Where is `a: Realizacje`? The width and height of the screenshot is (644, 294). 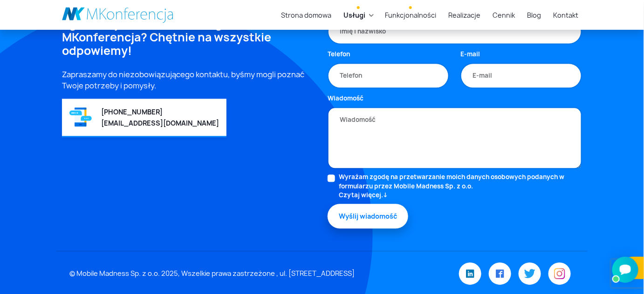 a: Realizacje is located at coordinates (464, 15).